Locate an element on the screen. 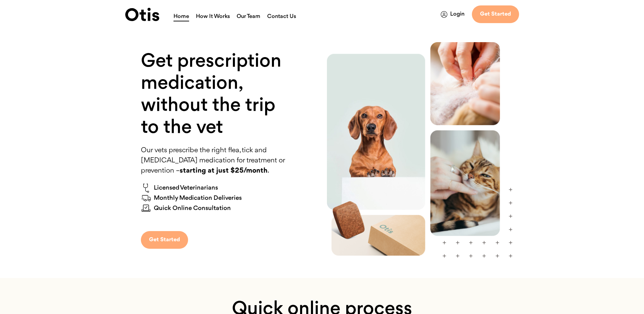 The width and height of the screenshot is (644, 314). a: Home is located at coordinates (182, 17).